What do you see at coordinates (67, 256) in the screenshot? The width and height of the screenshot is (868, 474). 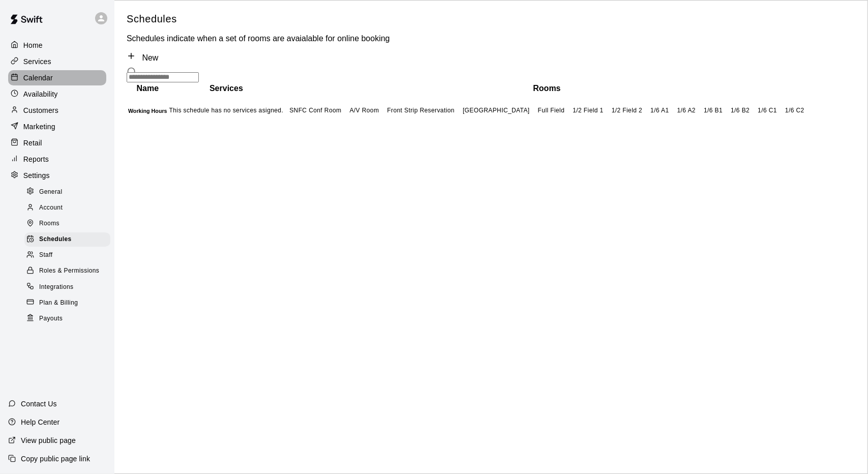 I see `div: Staff` at bounding box center [67, 256].